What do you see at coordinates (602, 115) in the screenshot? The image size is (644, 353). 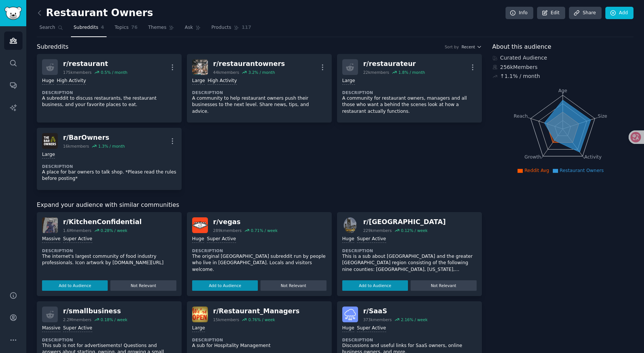 I see `tspan: Size` at bounding box center [602, 115].